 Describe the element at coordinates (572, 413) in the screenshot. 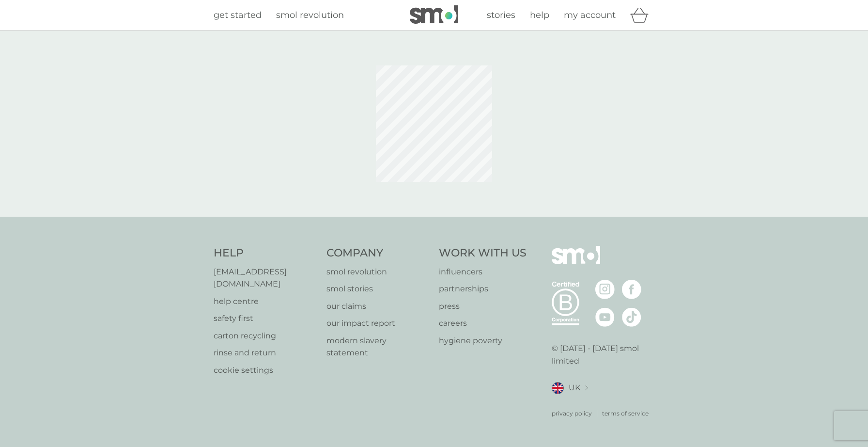

I see `a: privacy policy` at that location.